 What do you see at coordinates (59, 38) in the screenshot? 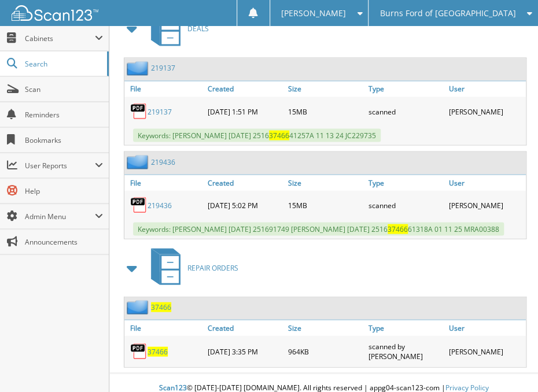
I see `span: Cabinets` at bounding box center [59, 38].